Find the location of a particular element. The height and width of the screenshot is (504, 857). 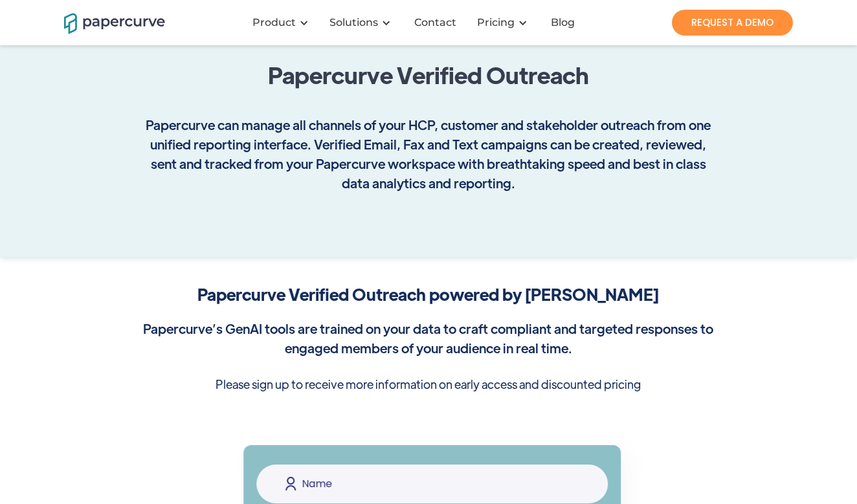

div: Contact is located at coordinates (435, 23).